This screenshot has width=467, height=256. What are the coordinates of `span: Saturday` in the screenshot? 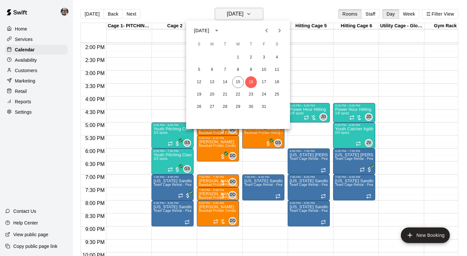 It's located at (277, 44).